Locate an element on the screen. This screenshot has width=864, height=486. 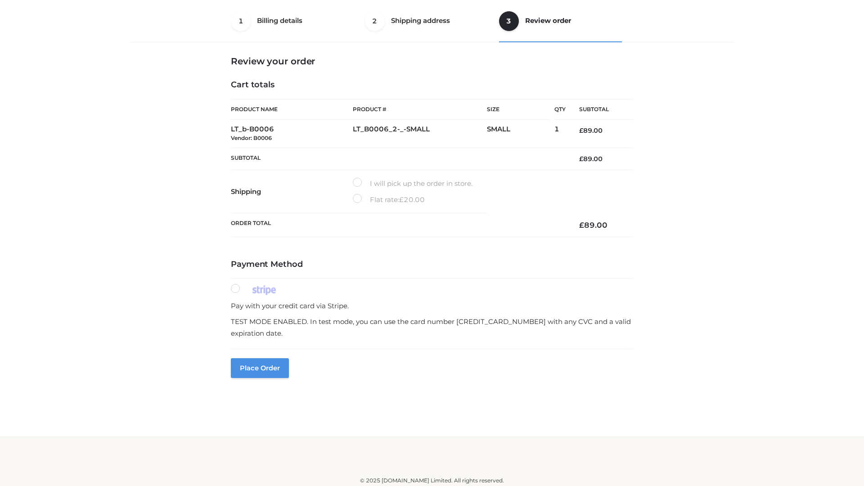
small: Vendor: B0006 is located at coordinates (251, 138).